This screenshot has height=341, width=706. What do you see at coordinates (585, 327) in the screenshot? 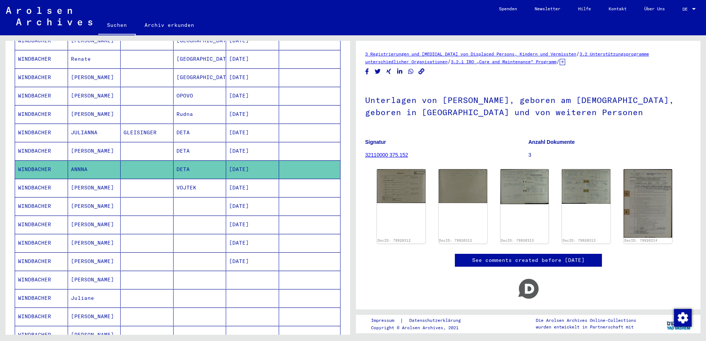
I see `p: wurden entwickelt in Partnerschaft mit` at bounding box center [585, 327].